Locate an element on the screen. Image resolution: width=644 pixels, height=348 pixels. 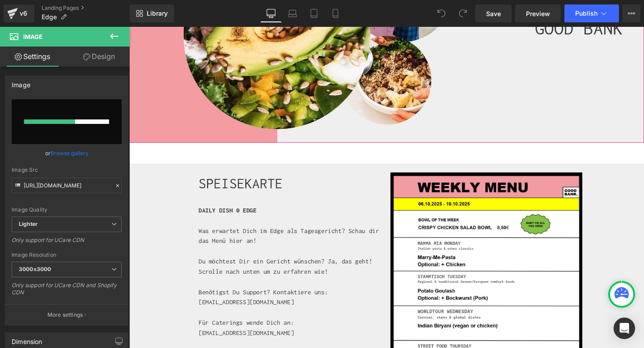
div: Dimension is located at coordinates (27, 339).